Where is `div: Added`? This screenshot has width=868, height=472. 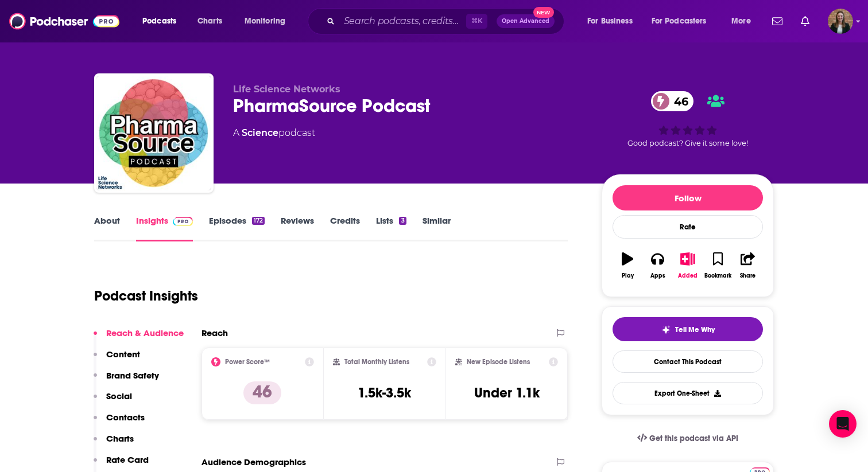
div: Added is located at coordinates (688, 276).